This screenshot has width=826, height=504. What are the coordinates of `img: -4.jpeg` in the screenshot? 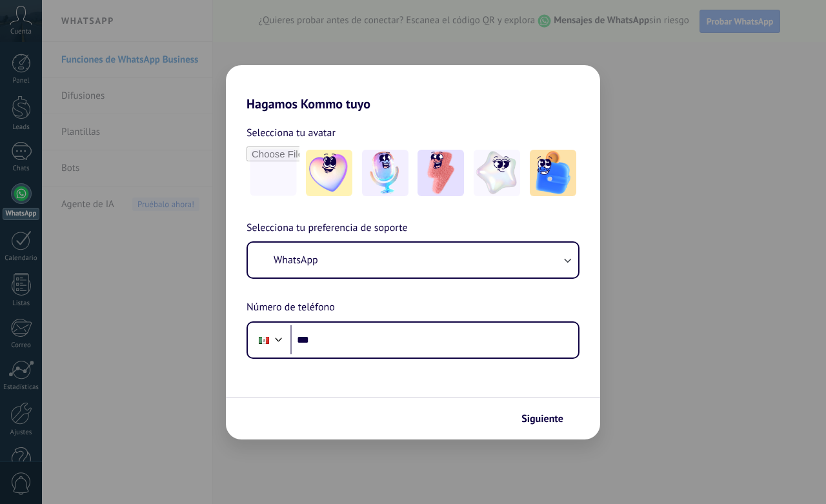 It's located at (497, 173).